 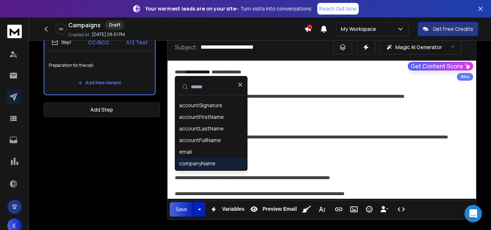 I want to click on p: Get Free Credits, so click(x=453, y=29).